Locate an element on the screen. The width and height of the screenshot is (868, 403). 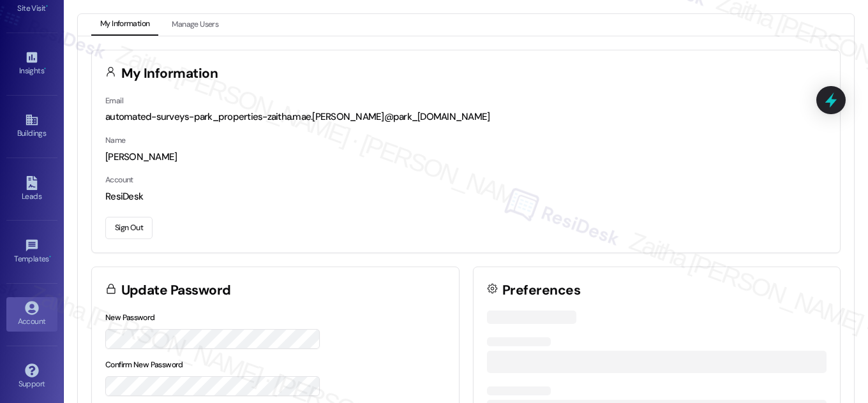
label: Account is located at coordinates (120, 180).